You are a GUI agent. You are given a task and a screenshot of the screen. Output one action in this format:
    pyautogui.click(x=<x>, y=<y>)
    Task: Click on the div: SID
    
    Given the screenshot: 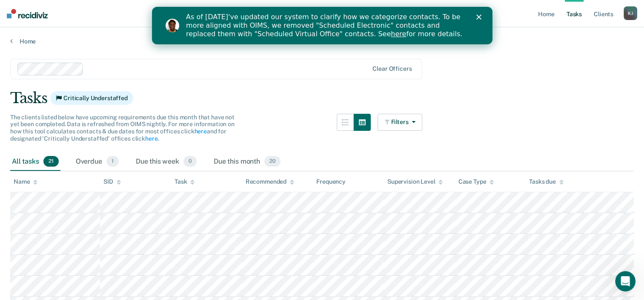 What is the action you would take?
    pyautogui.click(x=112, y=182)
    